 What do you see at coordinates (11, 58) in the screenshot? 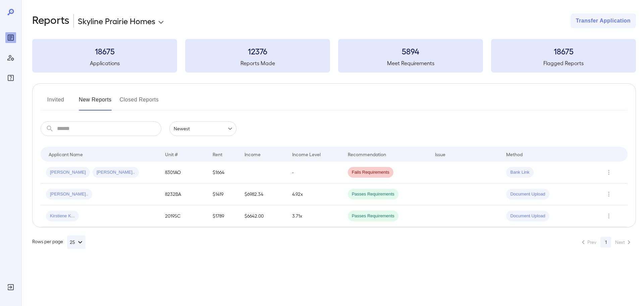
I see `div: Manage Users` at bounding box center [11, 58].